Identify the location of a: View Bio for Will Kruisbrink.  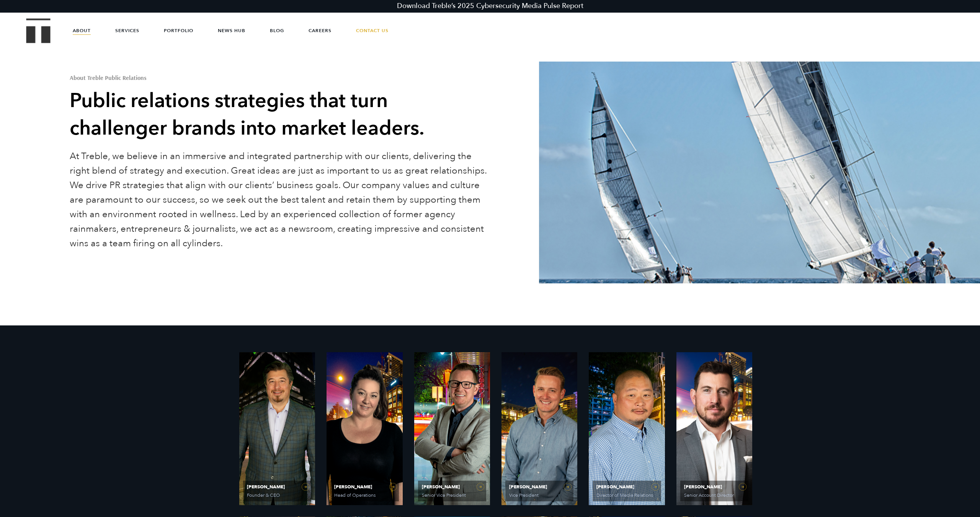
(539, 429).